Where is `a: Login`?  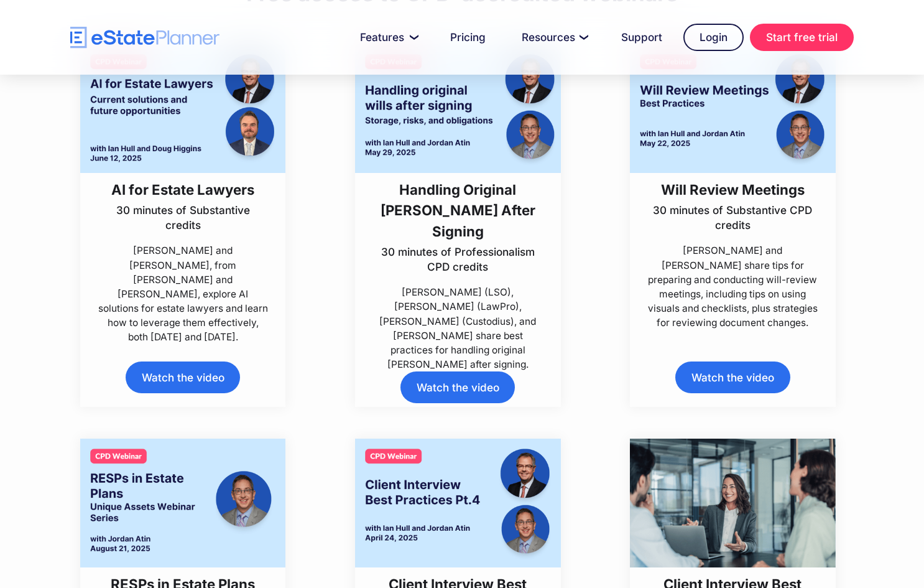
a: Login is located at coordinates (713, 37).